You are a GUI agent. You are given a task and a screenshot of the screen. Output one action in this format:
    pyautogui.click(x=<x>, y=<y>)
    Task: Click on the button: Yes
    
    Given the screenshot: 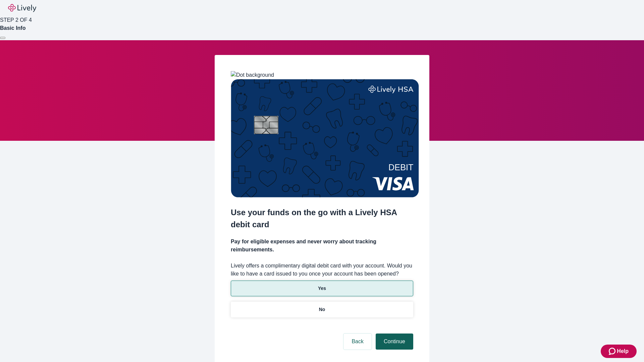 What is the action you would take?
    pyautogui.click(x=322, y=288)
    